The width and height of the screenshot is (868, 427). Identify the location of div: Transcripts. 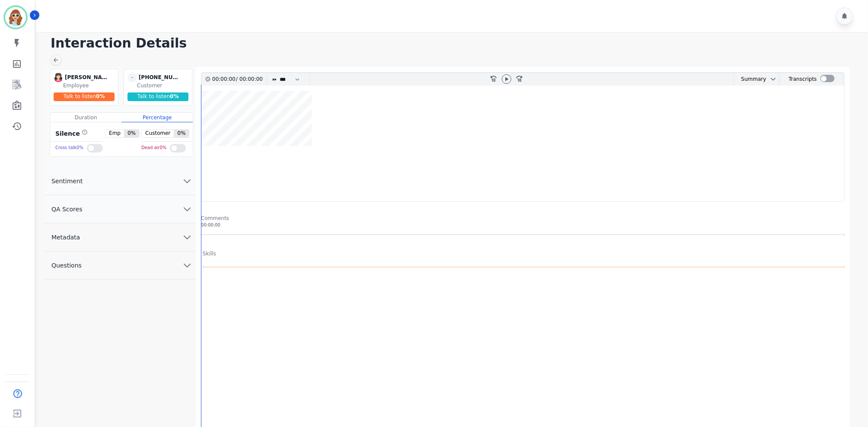
(803, 79).